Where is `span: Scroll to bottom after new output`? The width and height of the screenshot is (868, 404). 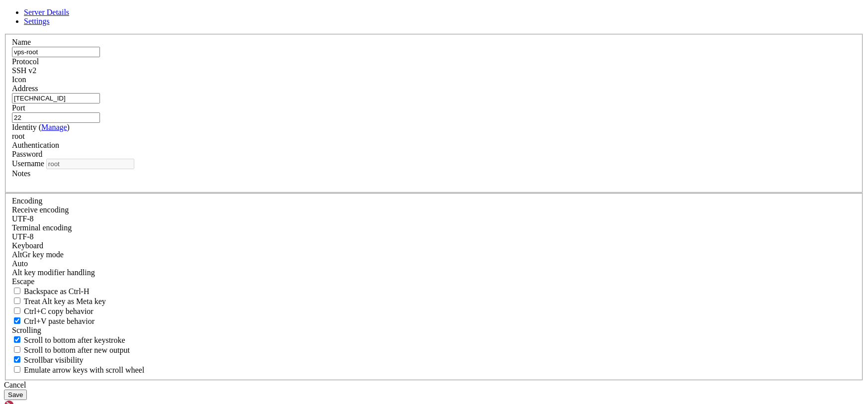
span: Scroll to bottom after new output is located at coordinates (77, 350).